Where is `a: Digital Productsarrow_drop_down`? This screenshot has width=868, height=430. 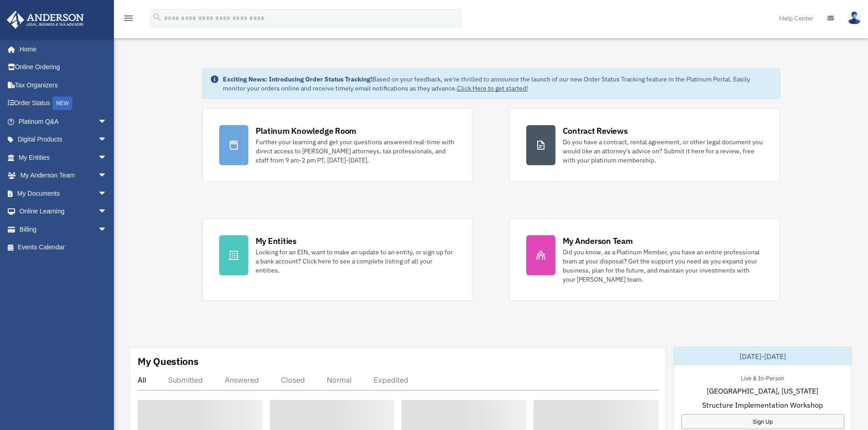
a: Digital Productsarrow_drop_down is located at coordinates (63, 140).